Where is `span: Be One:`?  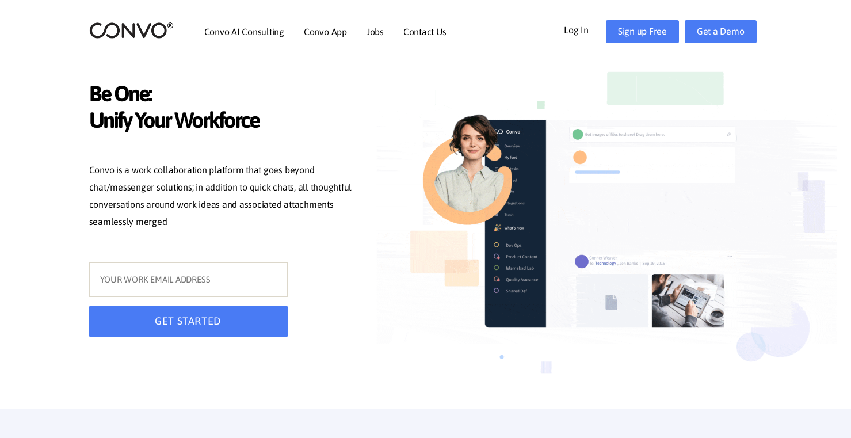
span: Be One: is located at coordinates (224, 95).